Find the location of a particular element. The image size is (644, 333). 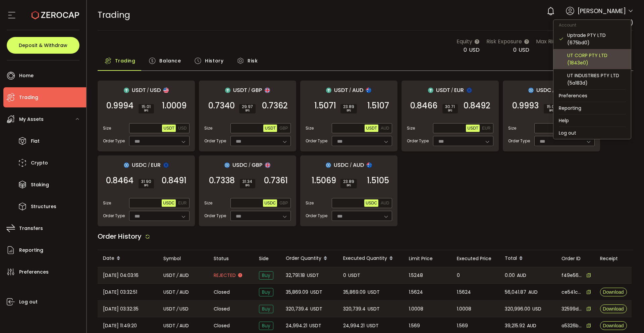

span: 39,215.92 is located at coordinates (515, 326).